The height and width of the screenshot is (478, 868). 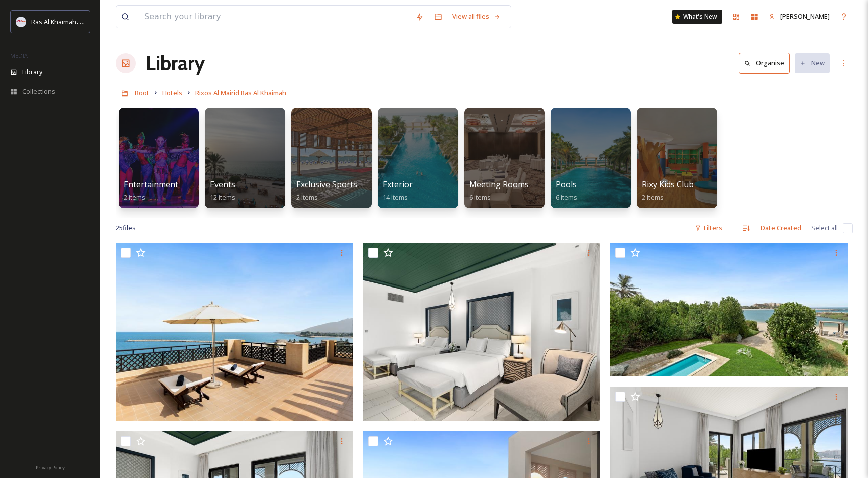 What do you see at coordinates (21, 22) in the screenshot?
I see `img: Logo_RAKTDA_RGB-01.png` at bounding box center [21, 22].